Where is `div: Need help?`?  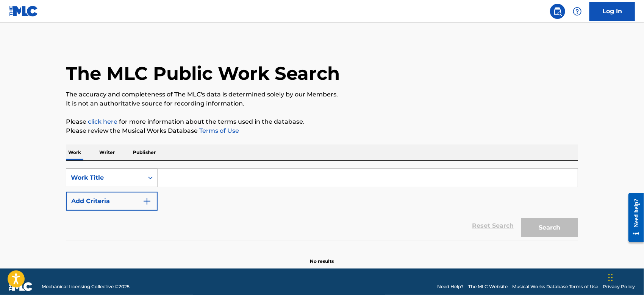 div: Need help? is located at coordinates (13, 26).